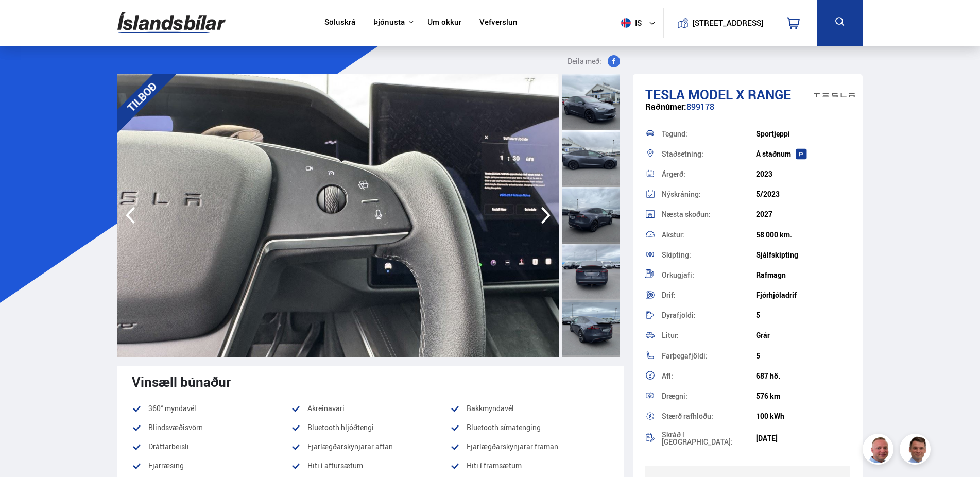 This screenshot has height=477, width=980. What do you see at coordinates (709, 275) in the screenshot?
I see `div: Orkugjafi:` at bounding box center [709, 275].